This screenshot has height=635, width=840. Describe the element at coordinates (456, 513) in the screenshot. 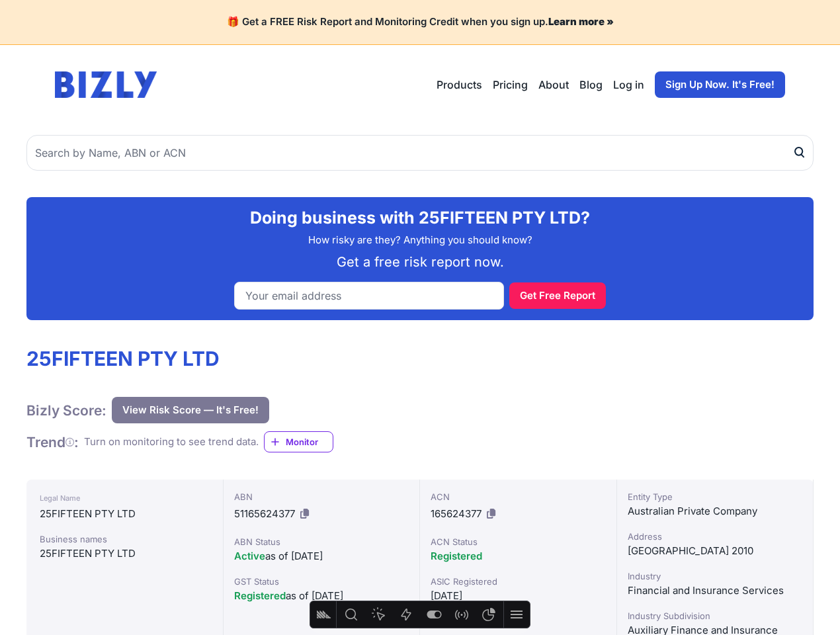

I see `span: 165624377` at that location.